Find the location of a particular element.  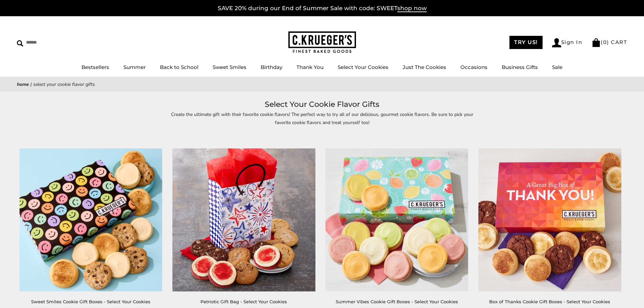

img: Sweet Smiles Cookie Gift Boxes - Select Your Cookies is located at coordinates (91, 220).